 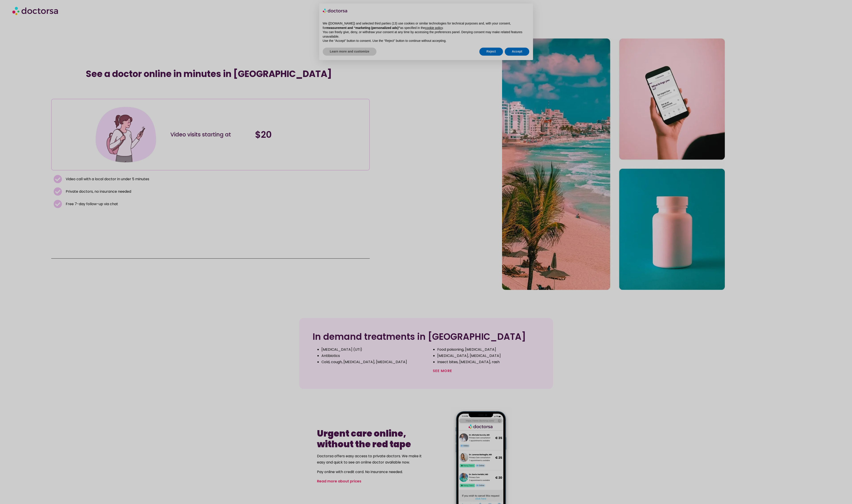 I want to click on img: Illustration depicting a young woman in a casual outfit, engaged with her smartphone. She has a p..., so click(x=126, y=135).